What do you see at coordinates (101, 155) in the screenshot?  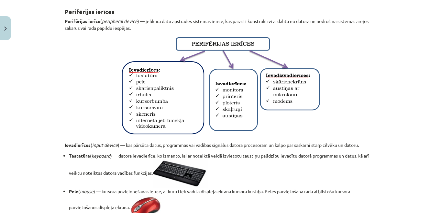 I see `em: keyboard` at bounding box center [101, 155].